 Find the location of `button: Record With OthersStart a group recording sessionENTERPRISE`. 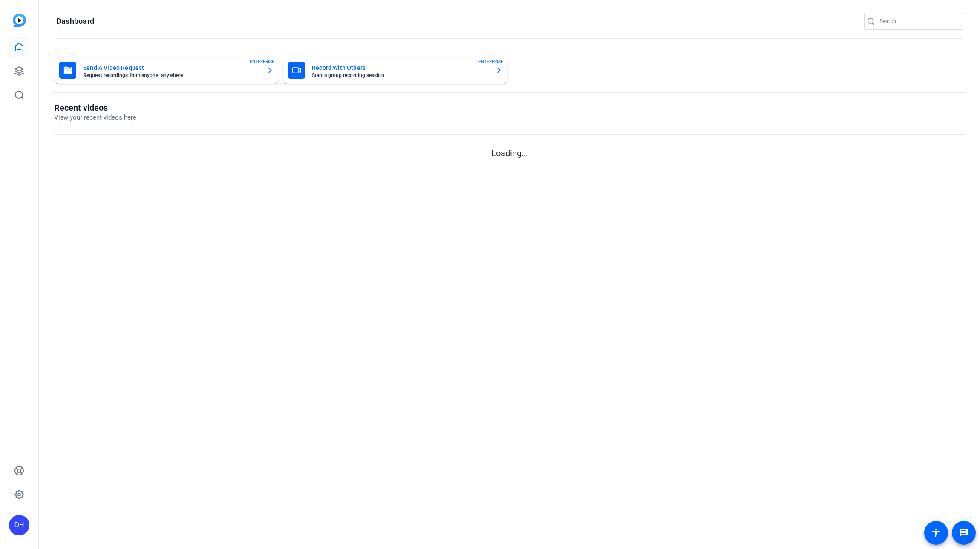

button: Record With OthersStart a group recording sessionENTERPRISE is located at coordinates (395, 70).